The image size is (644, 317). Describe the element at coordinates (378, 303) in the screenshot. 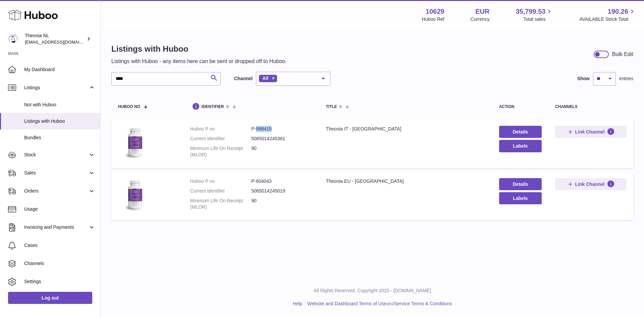

I see `li: and` at that location.